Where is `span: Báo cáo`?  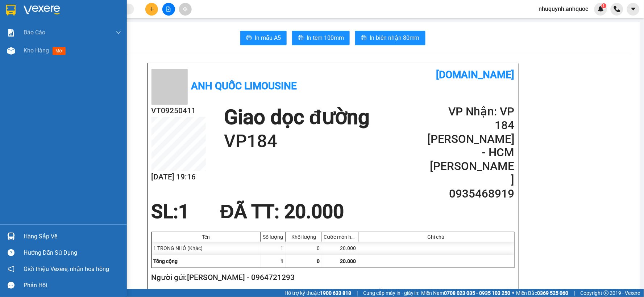
span: Báo cáo is located at coordinates (35, 32).